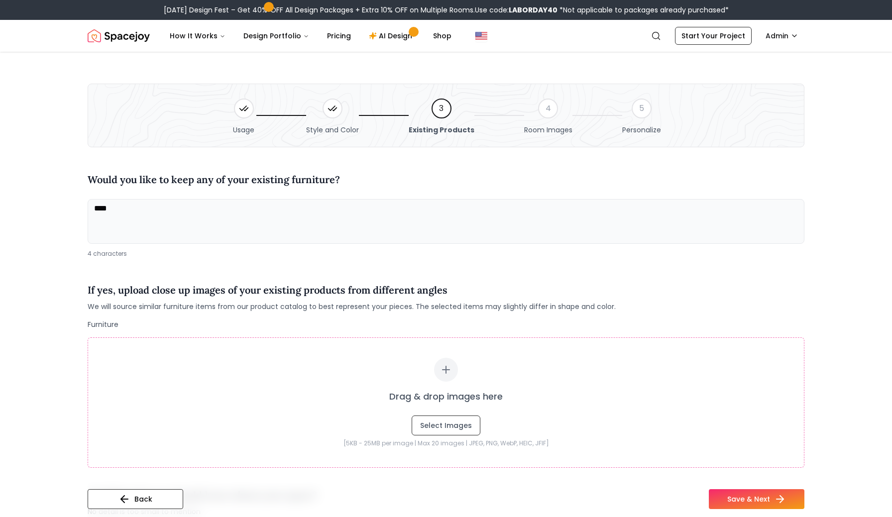  What do you see at coordinates (481, 36) in the screenshot?
I see `img: United States` at bounding box center [481, 36].